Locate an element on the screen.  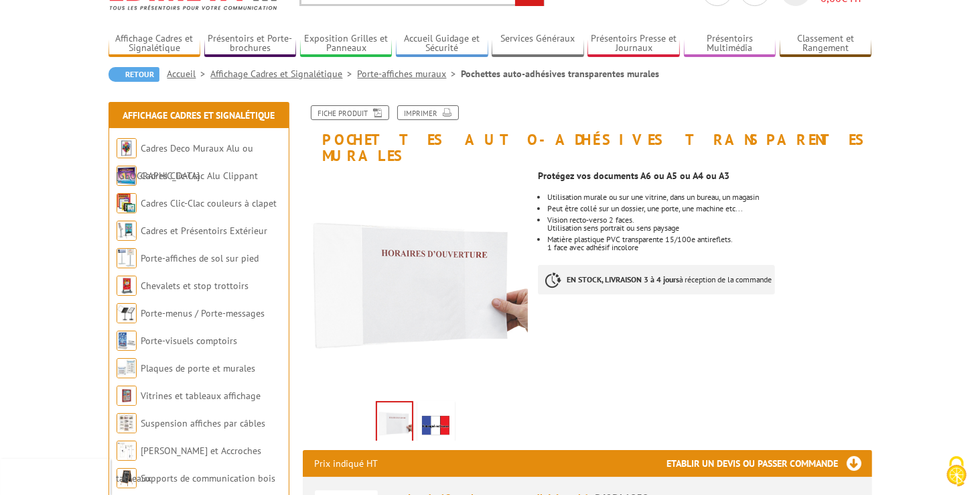
img: Plaques de porte et murales is located at coordinates (127, 368).